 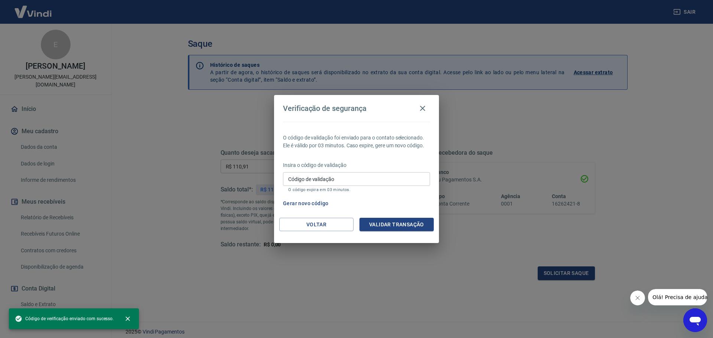 I want to click on button: Gerar novo código, so click(x=306, y=203).